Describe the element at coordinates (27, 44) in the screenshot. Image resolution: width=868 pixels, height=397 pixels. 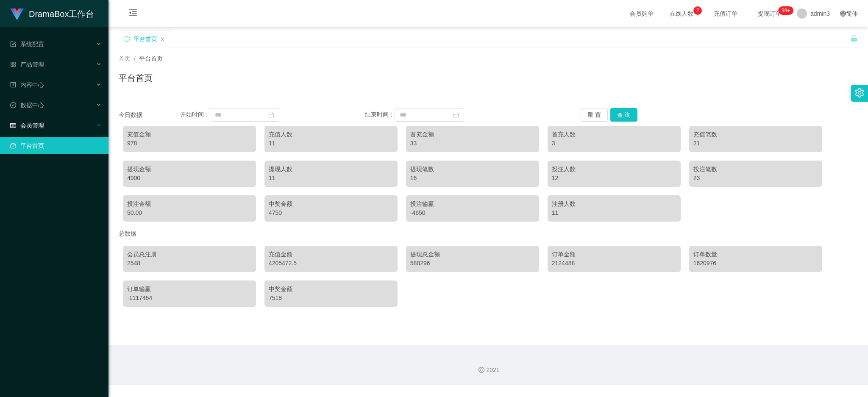
I see `span: 系统配置` at that location.